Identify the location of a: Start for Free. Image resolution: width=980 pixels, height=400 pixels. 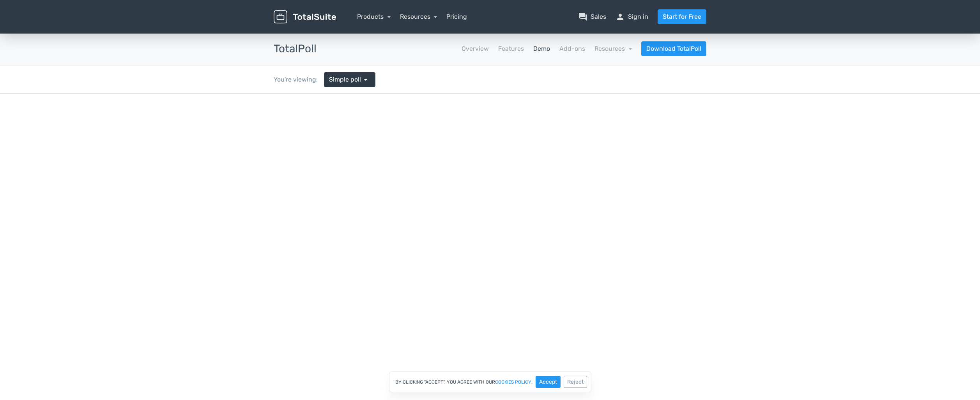
(682, 17).